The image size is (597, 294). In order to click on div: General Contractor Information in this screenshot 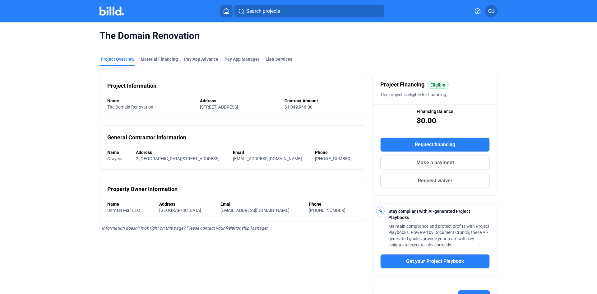, I will do `click(147, 137)`.